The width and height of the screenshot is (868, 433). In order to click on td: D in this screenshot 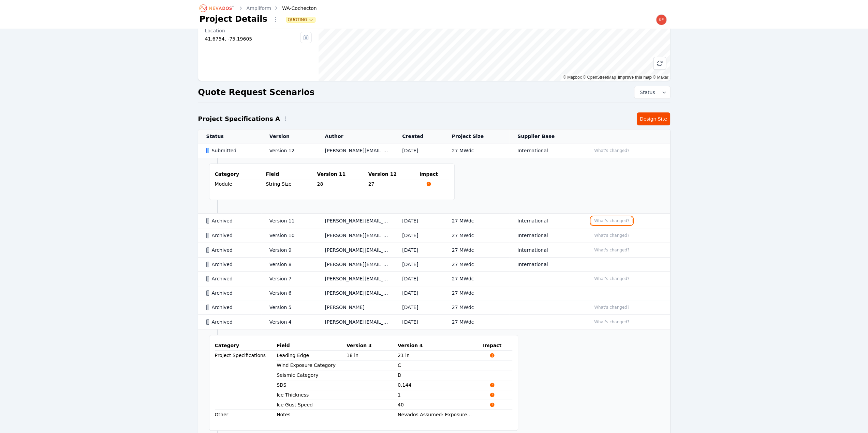, I will do `click(441, 375)`.